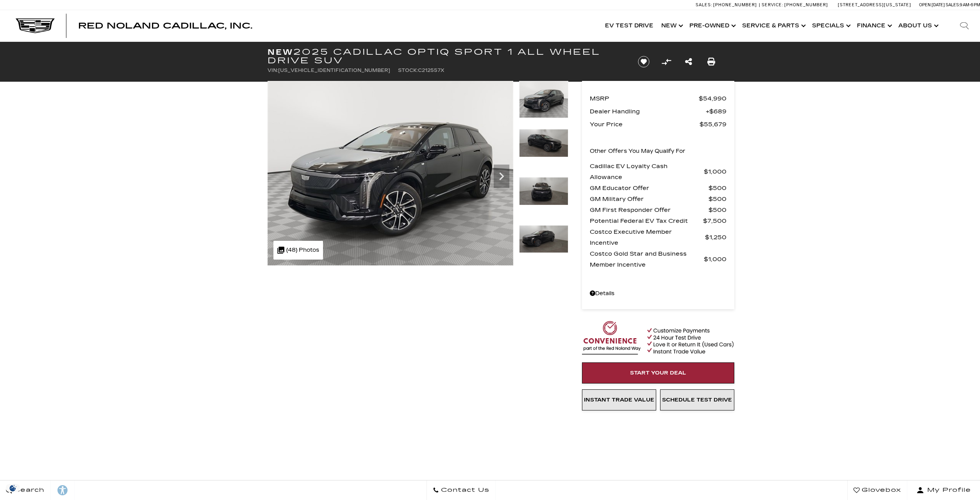  Describe the element at coordinates (431, 70) in the screenshot. I see `span: C212557X` at that location.